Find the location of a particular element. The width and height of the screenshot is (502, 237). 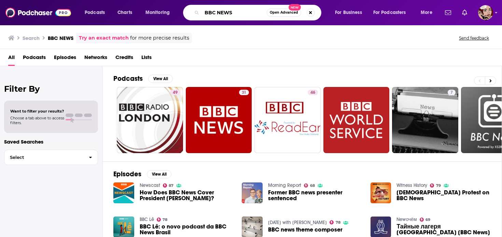

a: 69 is located at coordinates (425, 220).